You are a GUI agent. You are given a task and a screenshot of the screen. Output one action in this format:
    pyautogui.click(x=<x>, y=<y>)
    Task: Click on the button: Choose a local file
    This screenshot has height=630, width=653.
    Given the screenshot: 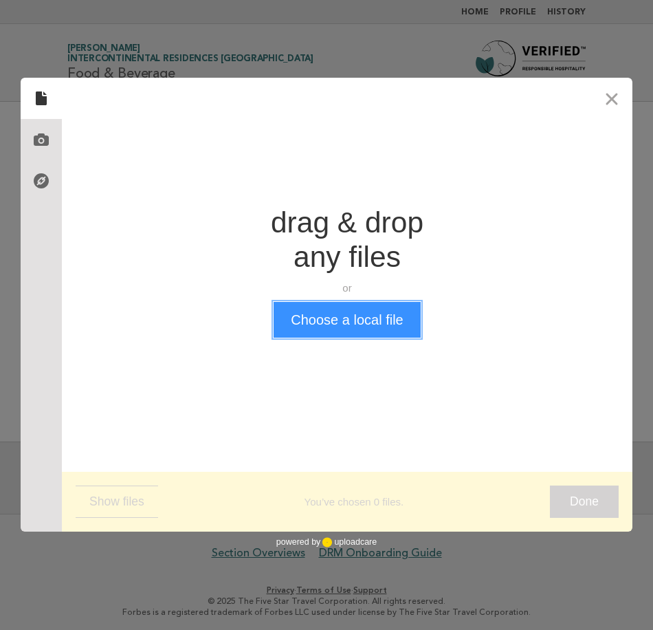 What is the action you would take?
    pyautogui.click(x=347, y=320)
    